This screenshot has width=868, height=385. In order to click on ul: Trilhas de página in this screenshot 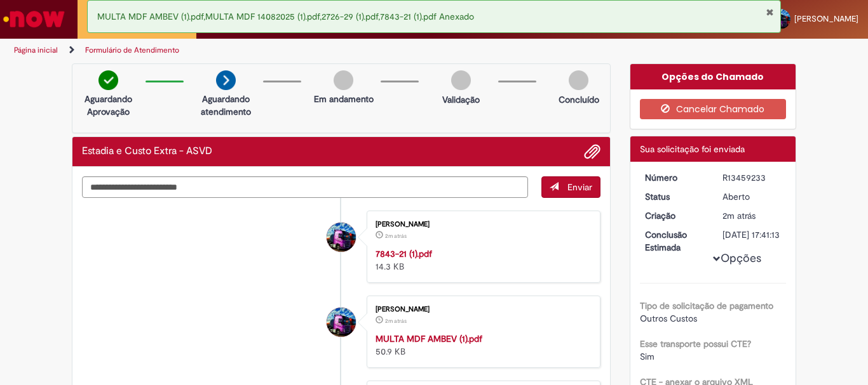, I will do `click(289, 51)`.